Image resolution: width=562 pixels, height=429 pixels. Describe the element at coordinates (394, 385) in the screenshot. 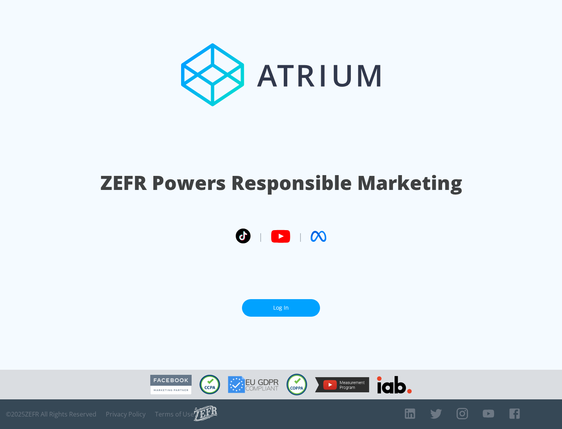

I see `img: IAB` at that location.